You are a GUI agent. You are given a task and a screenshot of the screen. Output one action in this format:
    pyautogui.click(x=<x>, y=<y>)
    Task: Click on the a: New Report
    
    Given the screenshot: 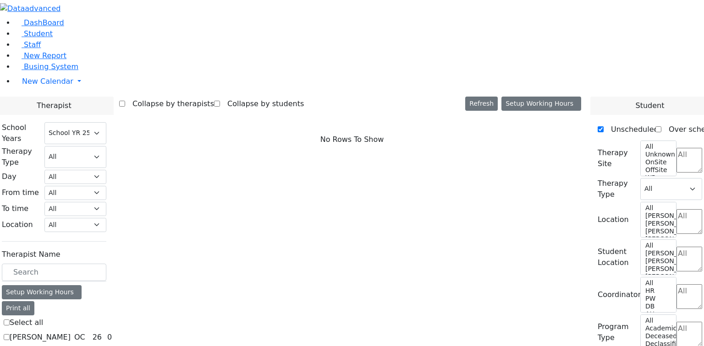 What is the action you would take?
    pyautogui.click(x=40, y=55)
    